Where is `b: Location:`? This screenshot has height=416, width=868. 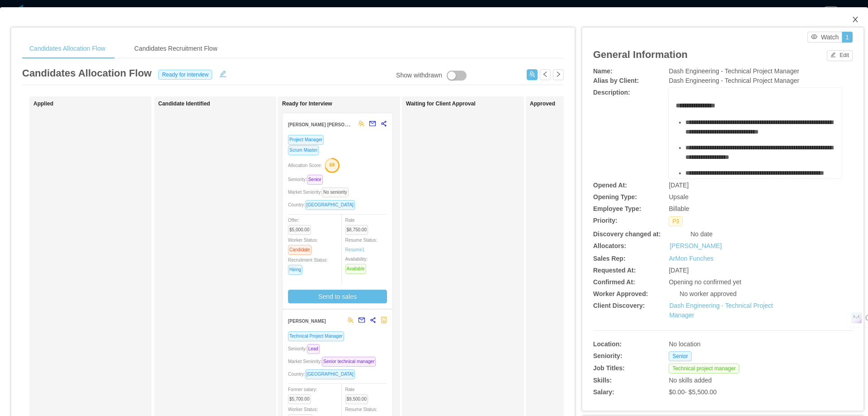 b: Location: is located at coordinates (607, 344).